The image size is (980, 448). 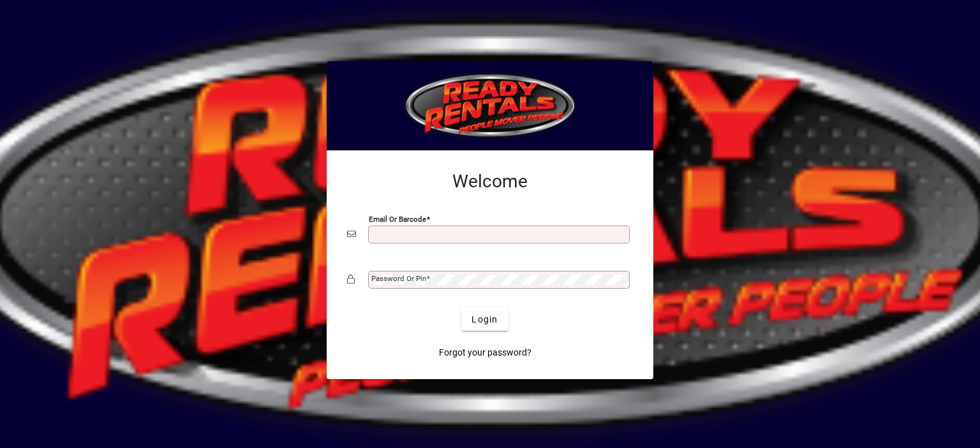 I want to click on span: Forgot your password?, so click(x=485, y=352).